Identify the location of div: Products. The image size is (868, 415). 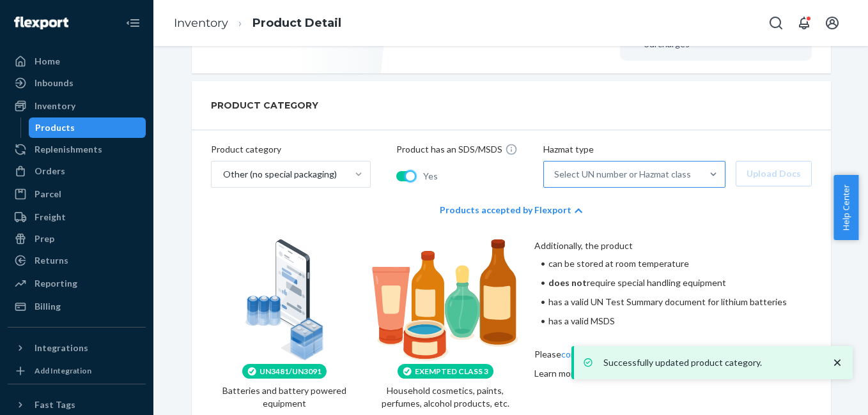
(55, 128).